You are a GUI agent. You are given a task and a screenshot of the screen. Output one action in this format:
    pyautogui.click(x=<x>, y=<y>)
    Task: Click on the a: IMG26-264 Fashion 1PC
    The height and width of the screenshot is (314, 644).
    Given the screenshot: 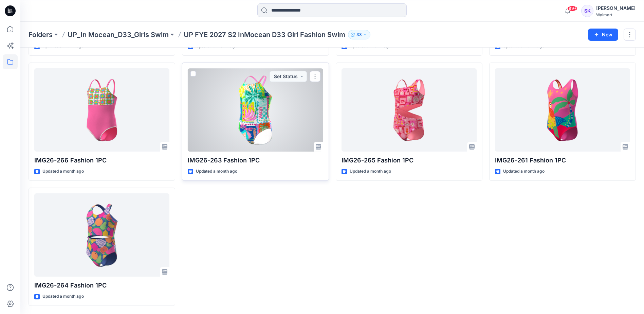 What is the action you would take?
    pyautogui.click(x=102, y=235)
    